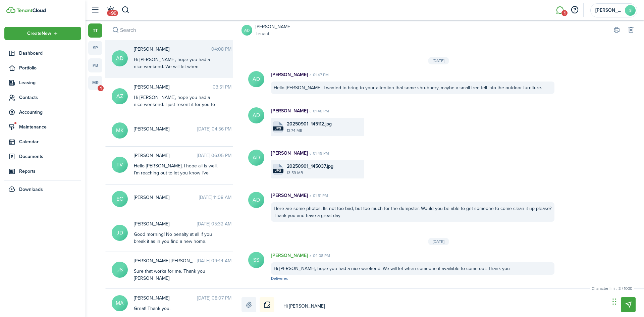 This screenshot has height=317, width=644. I want to click on span: ToniAnn Valdner, so click(165, 155).